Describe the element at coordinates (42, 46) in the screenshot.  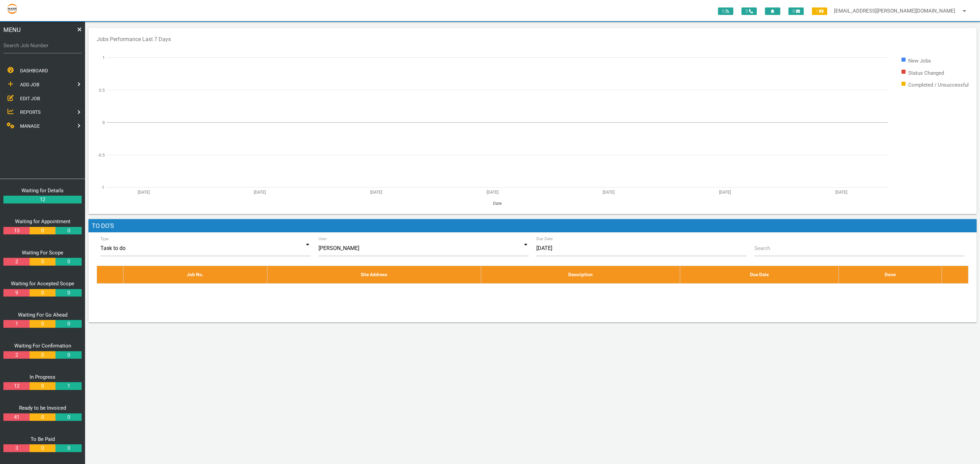
I see `label: Search Job Number` at that location.